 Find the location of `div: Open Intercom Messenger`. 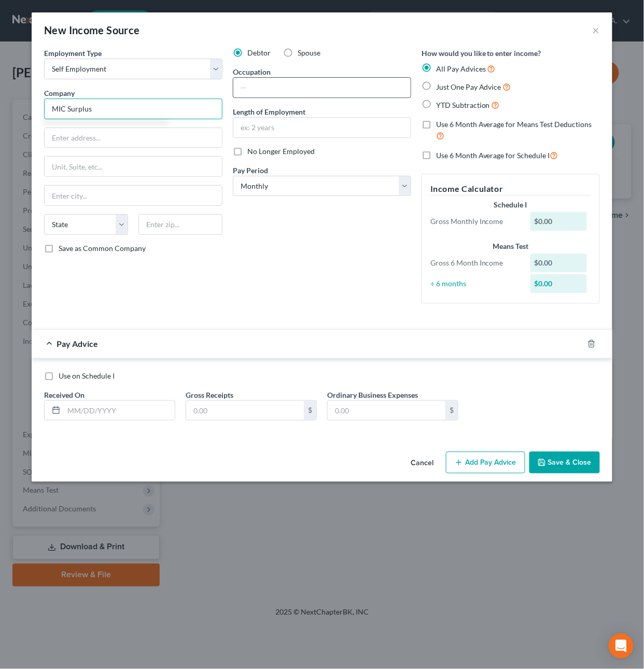

div: Open Intercom Messenger is located at coordinates (622, 646).